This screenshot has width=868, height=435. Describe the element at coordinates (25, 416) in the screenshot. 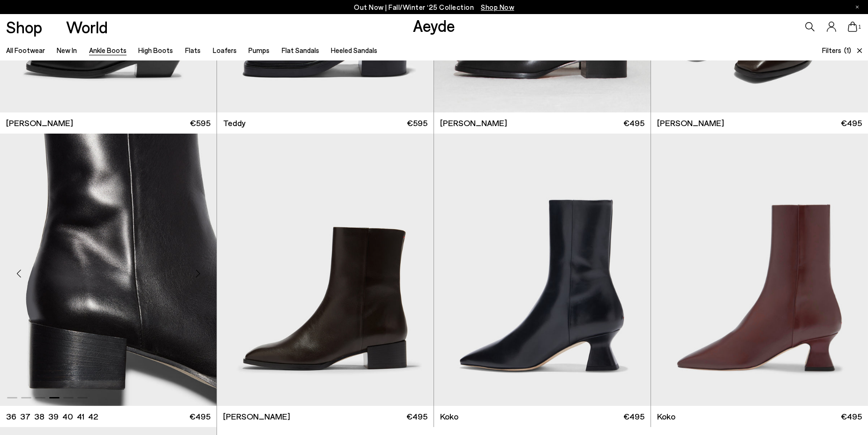

I see `li: 37` at that location.